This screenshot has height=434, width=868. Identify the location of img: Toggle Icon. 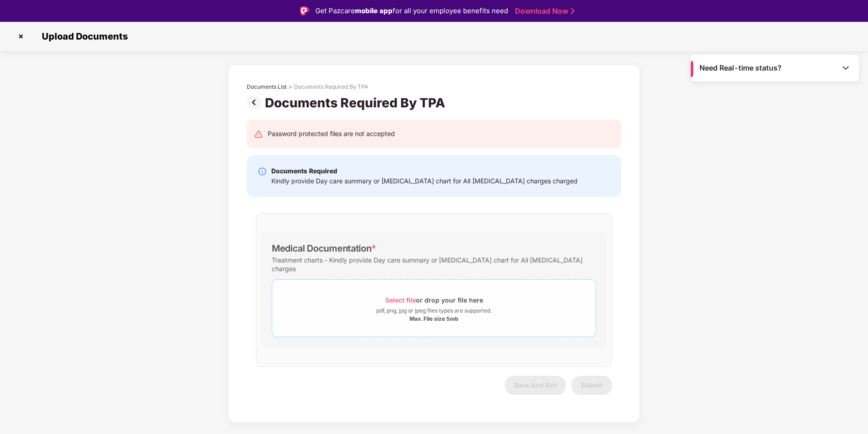
(846, 68).